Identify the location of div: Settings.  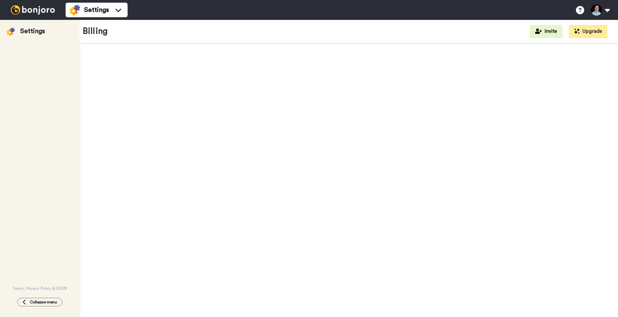
(32, 31).